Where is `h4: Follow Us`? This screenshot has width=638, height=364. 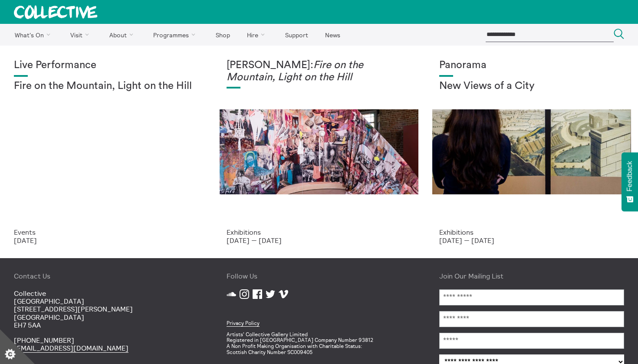 h4: Follow Us is located at coordinates (319, 276).